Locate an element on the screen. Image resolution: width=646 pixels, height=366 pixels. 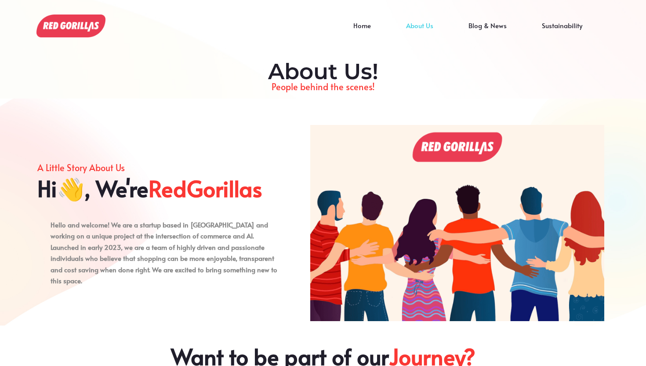
a: Blog & News is located at coordinates (488, 32).